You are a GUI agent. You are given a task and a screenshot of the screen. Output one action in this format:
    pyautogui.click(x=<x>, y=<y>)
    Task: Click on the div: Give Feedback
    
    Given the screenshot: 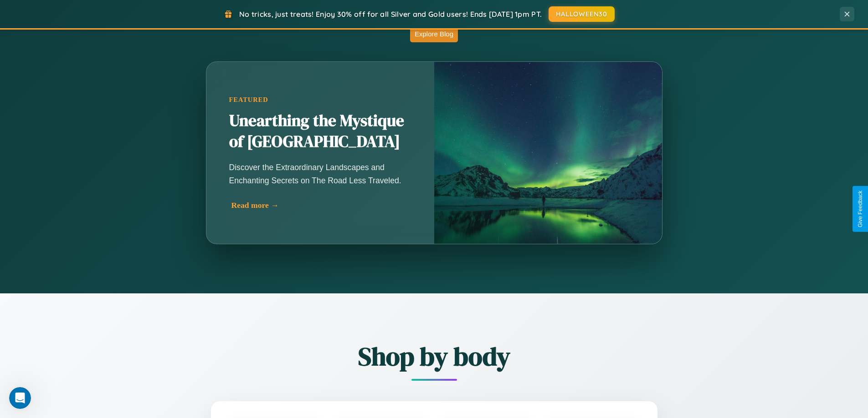 What is the action you would take?
    pyautogui.click(x=860, y=209)
    